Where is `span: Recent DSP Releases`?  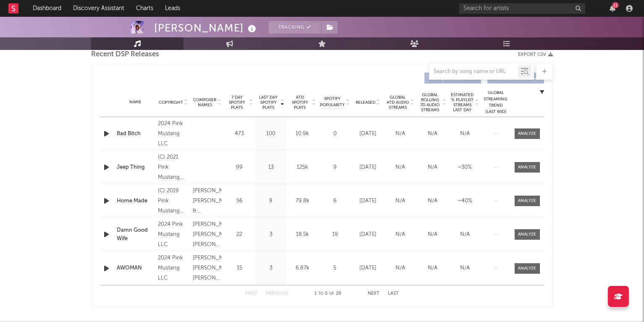
span: Recent DSP Releases is located at coordinates (125, 55).